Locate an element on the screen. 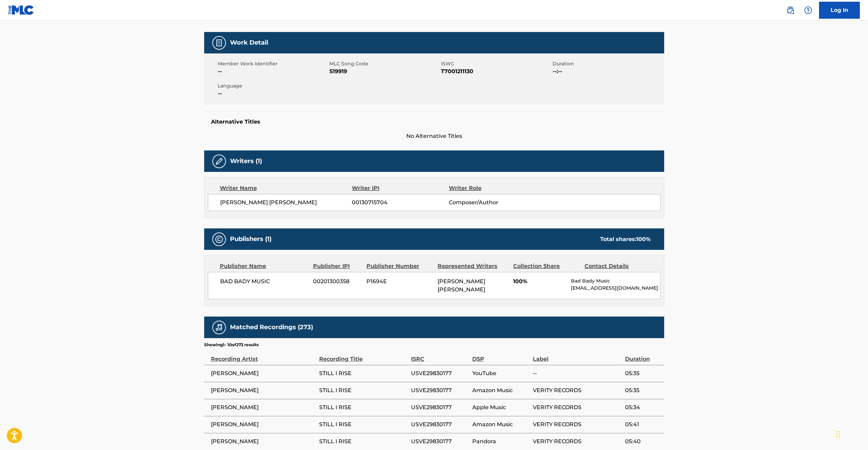 This screenshot has width=868, height=450. div: ISRC is located at coordinates (440, 355).